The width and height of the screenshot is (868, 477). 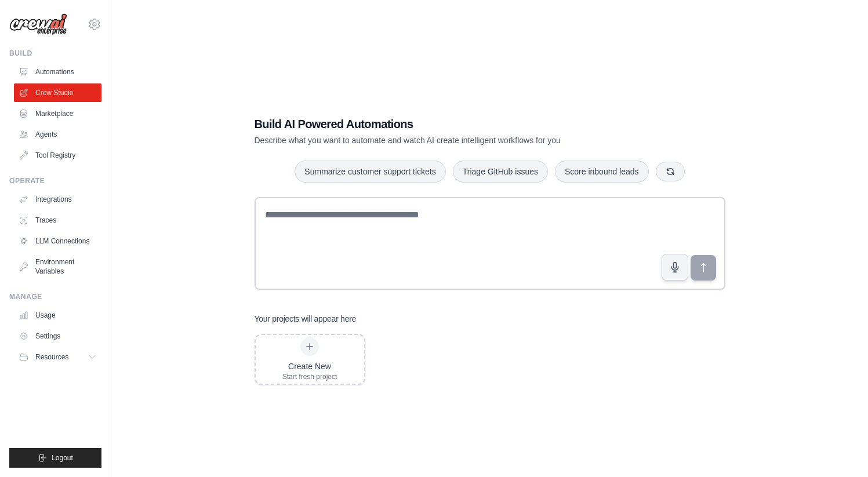 What do you see at coordinates (55, 54) in the screenshot?
I see `div: Build` at bounding box center [55, 54].